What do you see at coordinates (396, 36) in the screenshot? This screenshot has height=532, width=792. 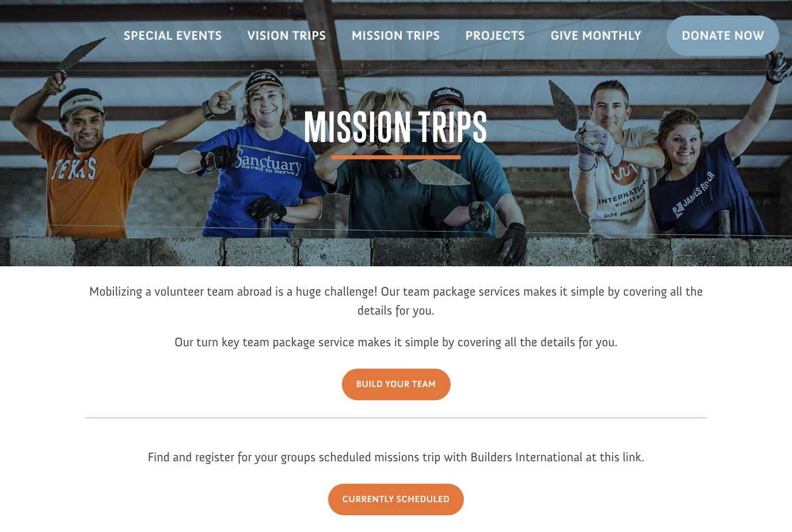 I see `a: Mission Trips` at bounding box center [396, 36].